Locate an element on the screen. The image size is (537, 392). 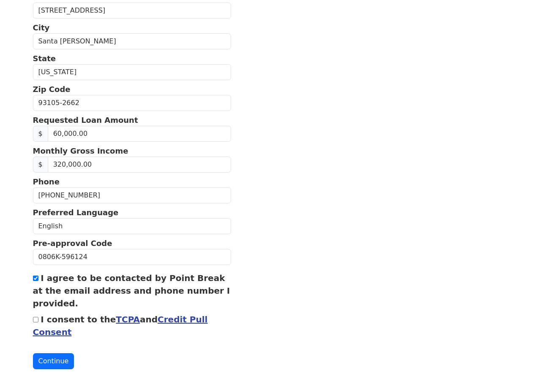
input: Requested Loan Amount is located at coordinates (139, 134).